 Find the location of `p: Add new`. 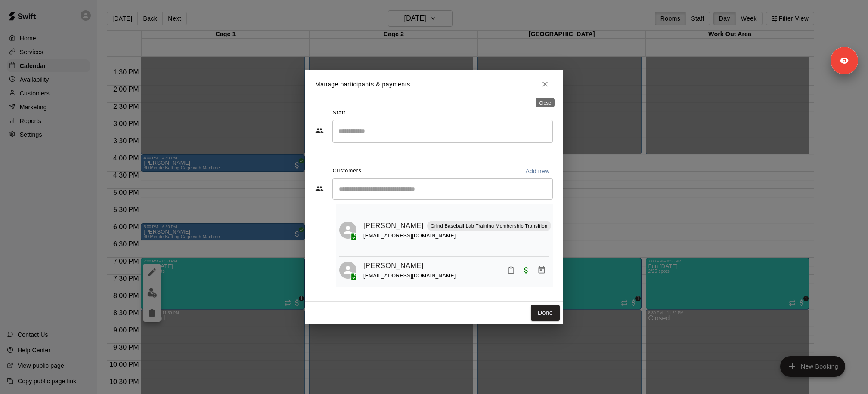

p: Add new is located at coordinates (538, 171).